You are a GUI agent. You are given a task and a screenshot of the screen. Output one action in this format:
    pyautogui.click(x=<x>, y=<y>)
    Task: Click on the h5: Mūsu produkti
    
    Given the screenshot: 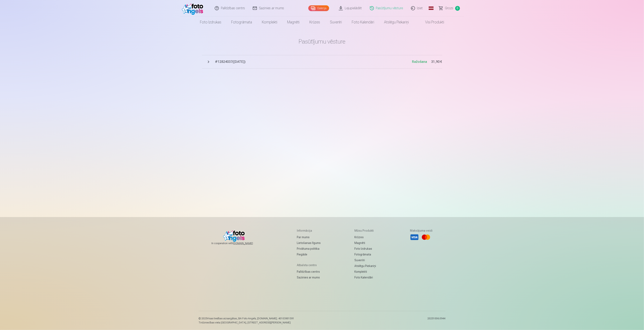 What is the action you would take?
    pyautogui.click(x=365, y=230)
    